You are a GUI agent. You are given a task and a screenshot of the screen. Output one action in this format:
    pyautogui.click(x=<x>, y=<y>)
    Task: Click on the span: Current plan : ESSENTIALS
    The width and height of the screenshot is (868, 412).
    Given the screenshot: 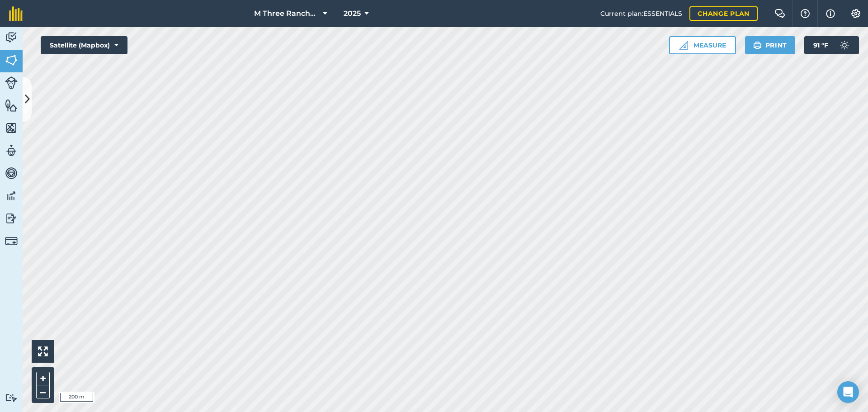 What is the action you would take?
    pyautogui.click(x=642, y=14)
    